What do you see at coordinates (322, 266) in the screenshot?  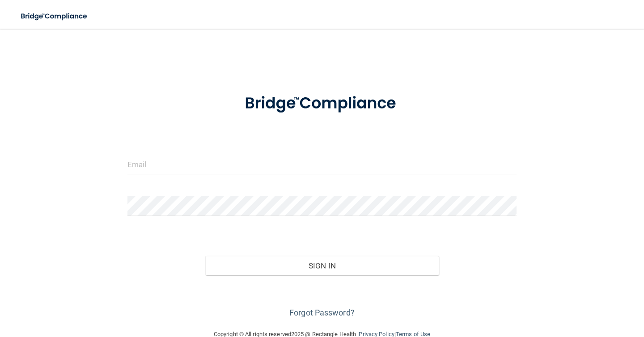 I see `button: Sign In` at bounding box center [322, 266].